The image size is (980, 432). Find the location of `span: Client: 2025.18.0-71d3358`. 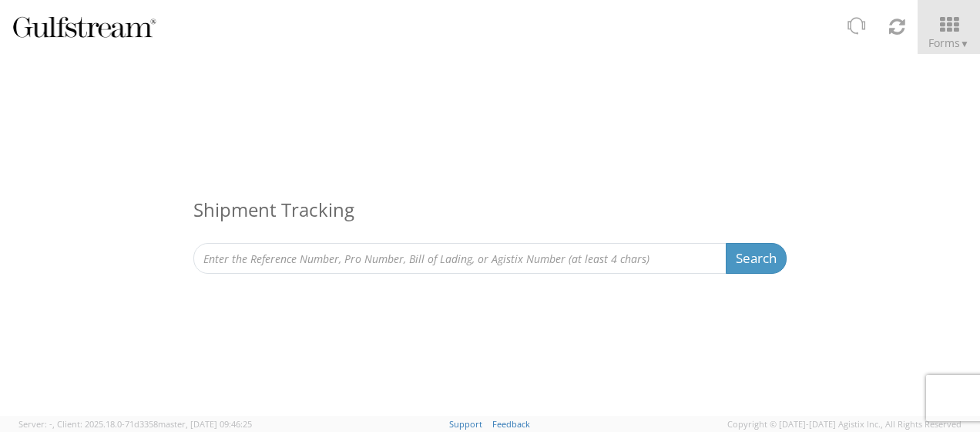

span: Client: 2025.18.0-71d3358 is located at coordinates (154, 423).